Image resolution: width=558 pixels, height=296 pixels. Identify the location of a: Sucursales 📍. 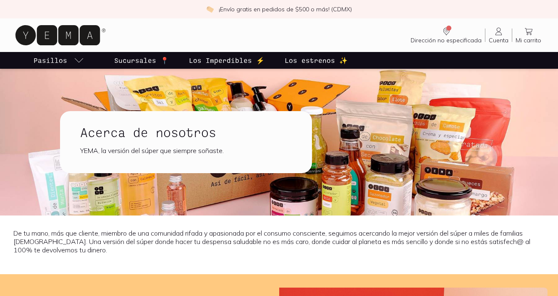
(141, 60).